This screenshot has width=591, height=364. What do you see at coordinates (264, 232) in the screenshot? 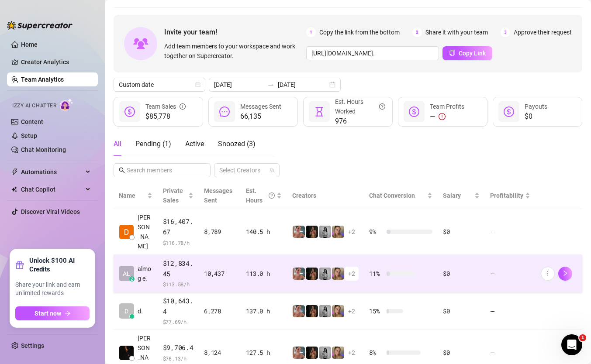
I see `div: 140.5 h` at bounding box center [264, 232].